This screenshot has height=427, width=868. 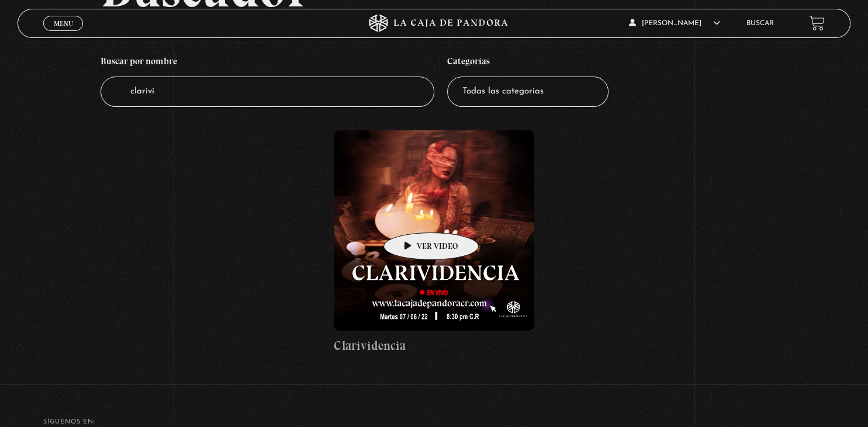 I want to click on h4: SÍguenos en:, so click(x=434, y=422).